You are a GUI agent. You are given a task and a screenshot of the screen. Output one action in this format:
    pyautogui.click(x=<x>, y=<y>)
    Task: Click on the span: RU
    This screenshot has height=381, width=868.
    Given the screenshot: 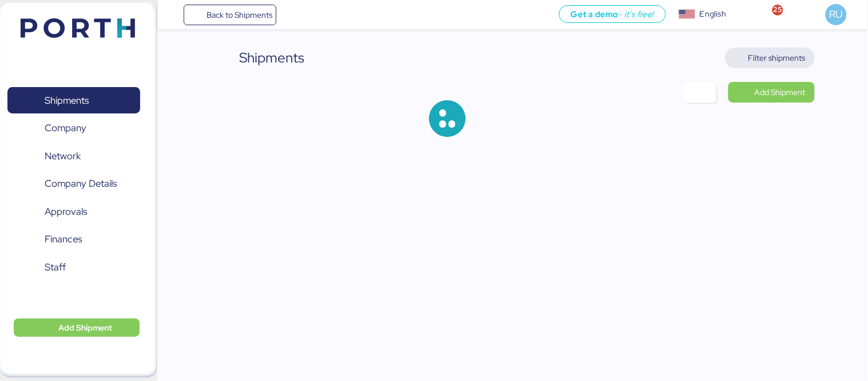 What is the action you would take?
    pyautogui.click(x=836, y=14)
    